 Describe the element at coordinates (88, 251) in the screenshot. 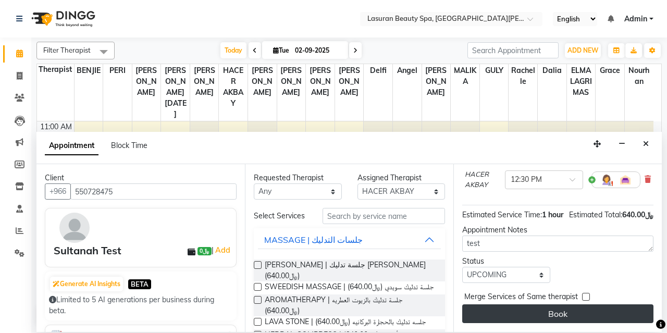

I see `div: Sultanah Test` at that location.